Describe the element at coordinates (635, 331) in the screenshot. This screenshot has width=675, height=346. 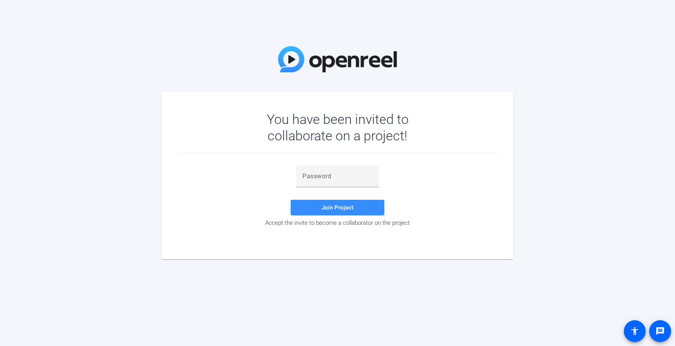
I see `mat-icon: accessibility` at that location.